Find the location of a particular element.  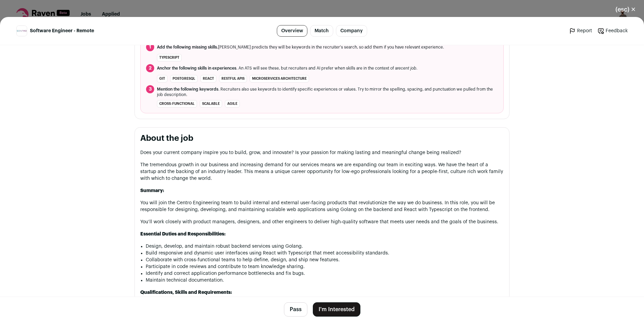

i: recent job. is located at coordinates (407, 68).